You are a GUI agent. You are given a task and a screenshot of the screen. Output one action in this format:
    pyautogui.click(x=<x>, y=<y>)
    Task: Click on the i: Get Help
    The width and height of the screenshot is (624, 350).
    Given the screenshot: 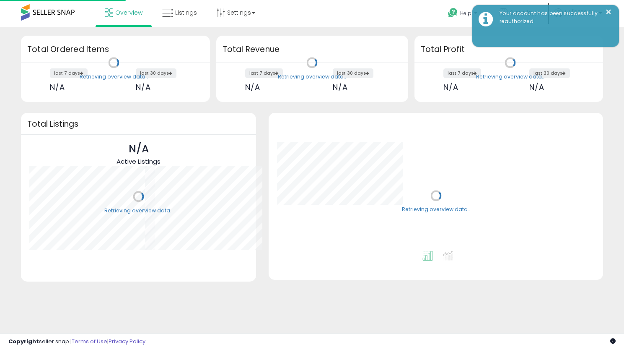 What is the action you would take?
    pyautogui.click(x=453, y=13)
    